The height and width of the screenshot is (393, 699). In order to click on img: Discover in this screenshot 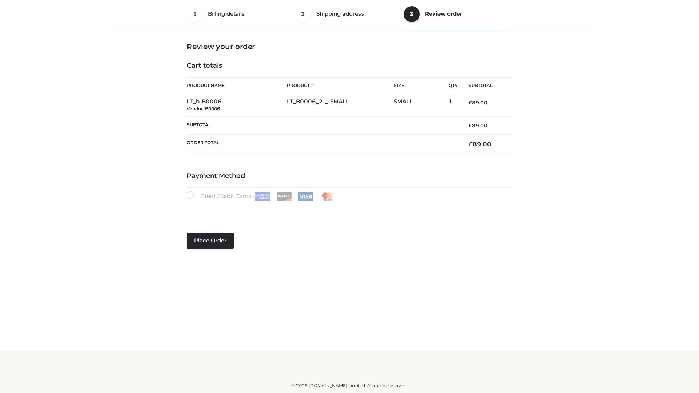, I will do `click(284, 197)`.